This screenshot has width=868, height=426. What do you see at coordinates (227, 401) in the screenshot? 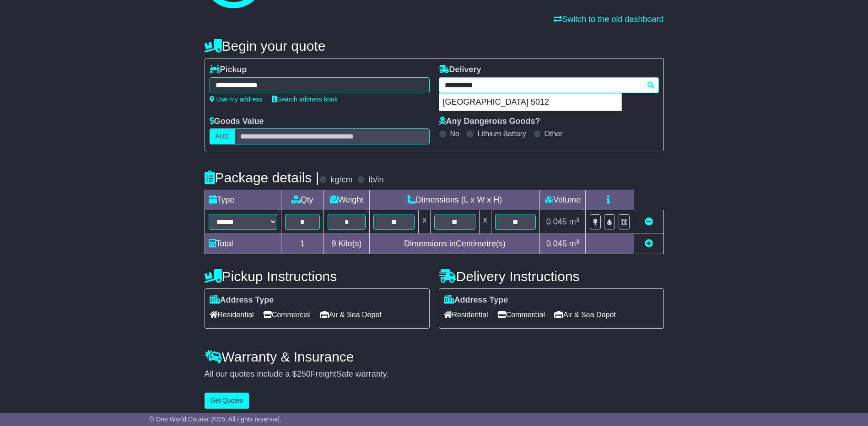
I see `button: Get Quotes` at bounding box center [227, 401].